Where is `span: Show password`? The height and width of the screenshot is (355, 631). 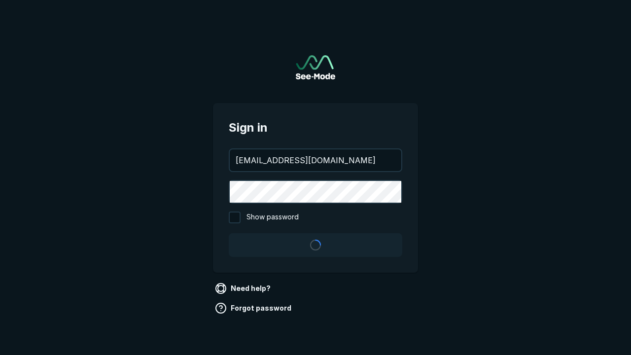 span: Show password is located at coordinates (273, 218).